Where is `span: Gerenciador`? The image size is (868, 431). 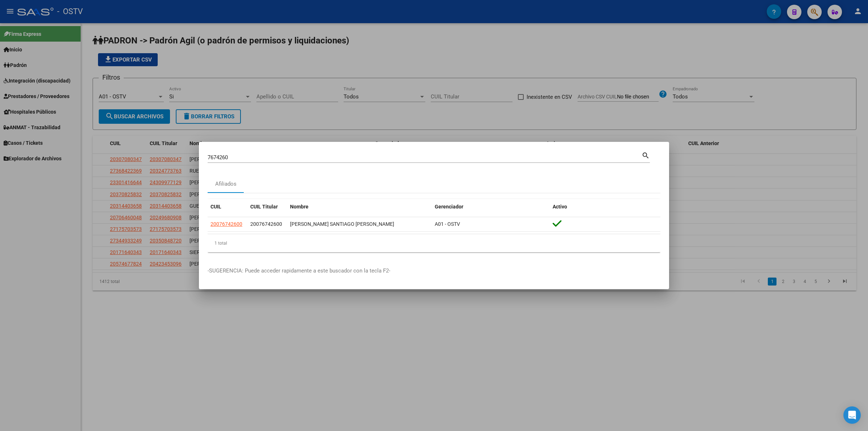
span: Gerenciador is located at coordinates (449, 206).